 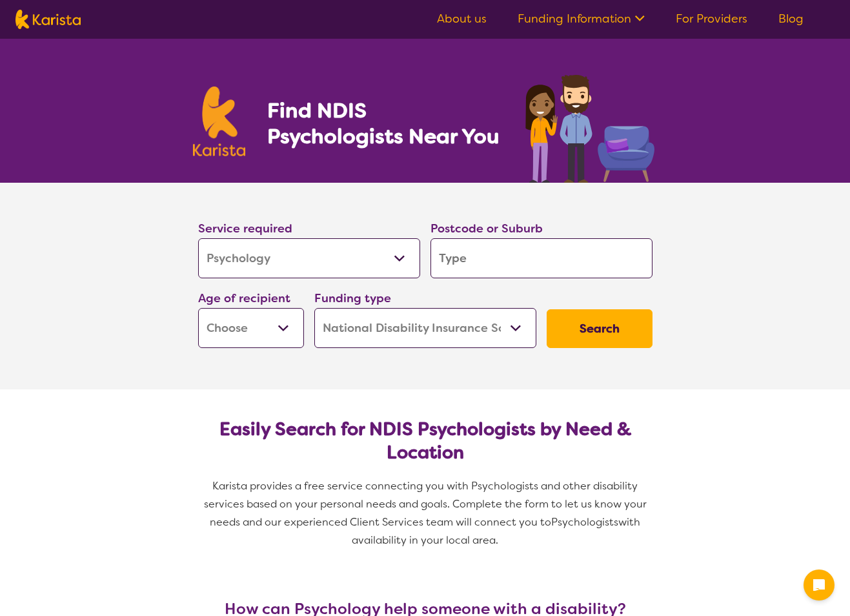 What do you see at coordinates (600, 329) in the screenshot?
I see `button: Search` at bounding box center [600, 329].